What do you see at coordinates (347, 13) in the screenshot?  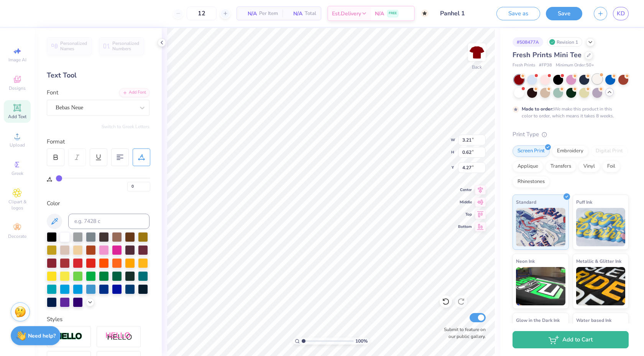 I see `span: Est. Delivery` at bounding box center [347, 13].